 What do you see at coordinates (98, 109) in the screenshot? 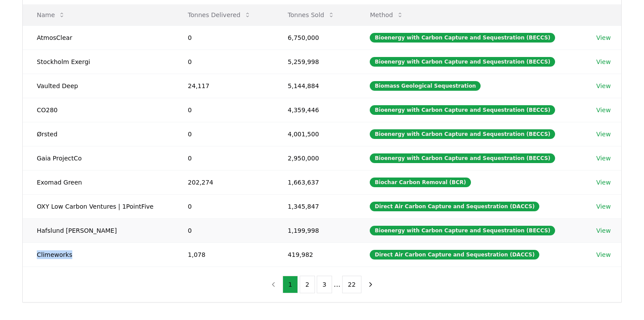
I see `td: CO280` at bounding box center [98, 109].